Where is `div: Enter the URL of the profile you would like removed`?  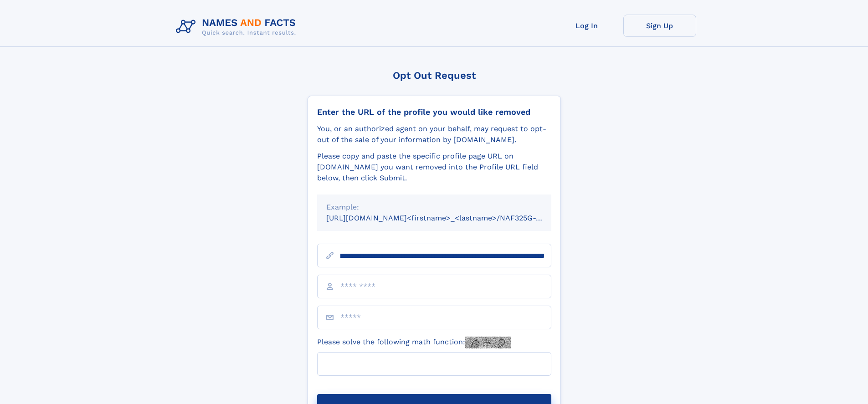
div: Enter the URL of the profile you would like removed is located at coordinates (434, 112).